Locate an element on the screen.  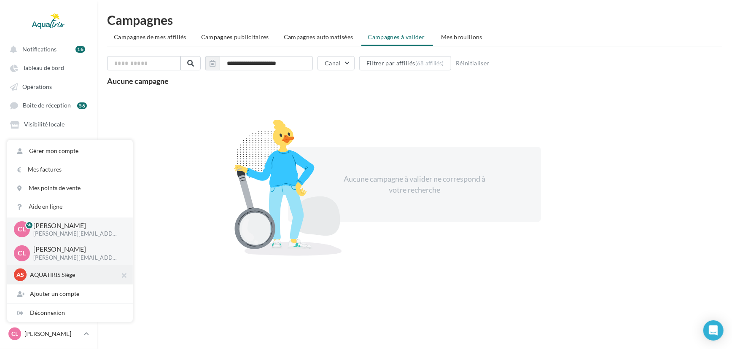
a: Tableau de bord is located at coordinates (48, 67).